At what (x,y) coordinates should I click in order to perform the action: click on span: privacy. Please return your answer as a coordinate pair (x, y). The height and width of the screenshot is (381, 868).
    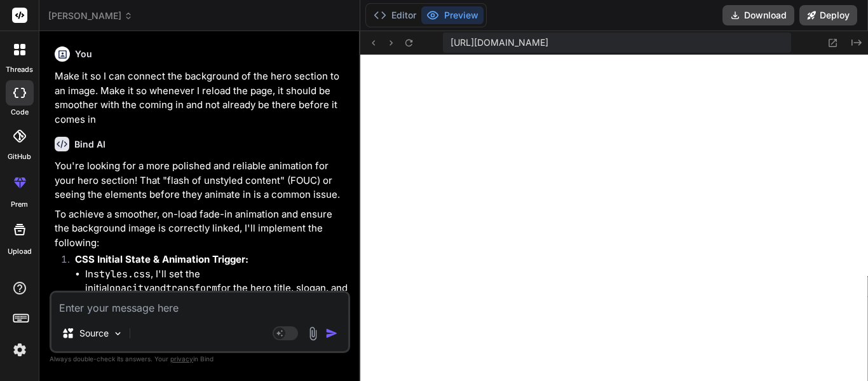
    Looking at the image, I should click on (182, 359).